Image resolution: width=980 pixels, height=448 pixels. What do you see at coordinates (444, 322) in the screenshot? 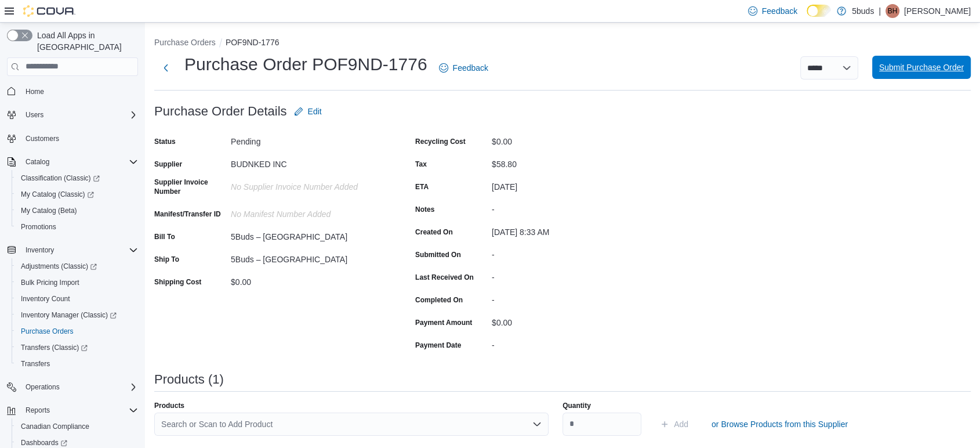
I see `label: Payment Amount` at bounding box center [444, 322].